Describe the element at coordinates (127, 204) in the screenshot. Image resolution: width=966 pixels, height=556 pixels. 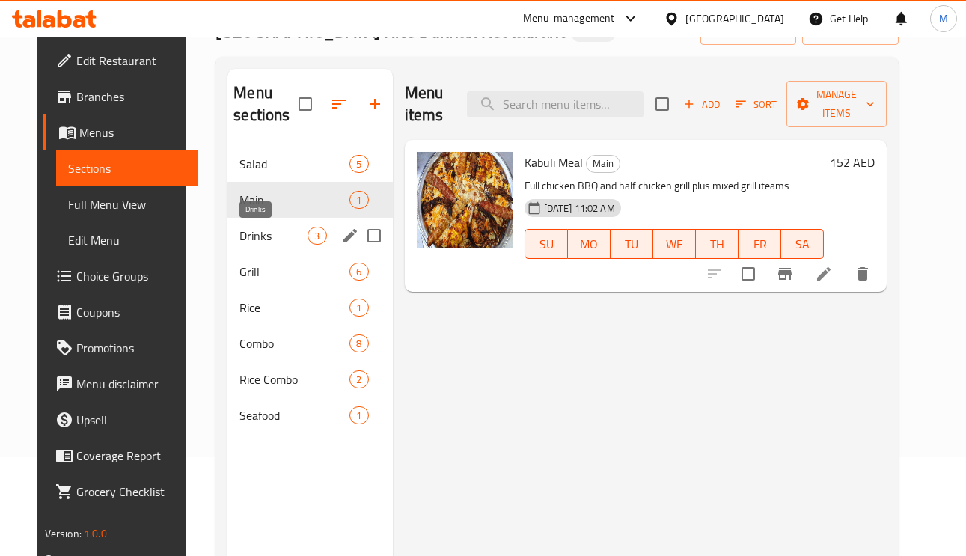
I see `a: Full Menu View` at that location.